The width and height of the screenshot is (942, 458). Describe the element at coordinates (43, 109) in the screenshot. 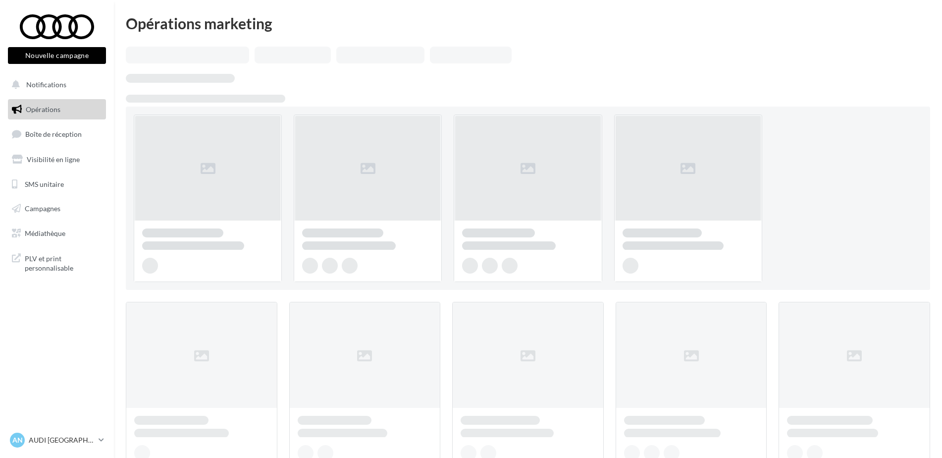

I see `span: Opérations` at that location.